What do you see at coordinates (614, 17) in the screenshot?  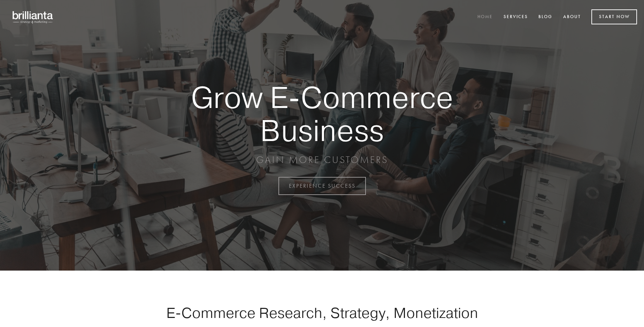 I see `a: Start Now` at bounding box center [614, 17].